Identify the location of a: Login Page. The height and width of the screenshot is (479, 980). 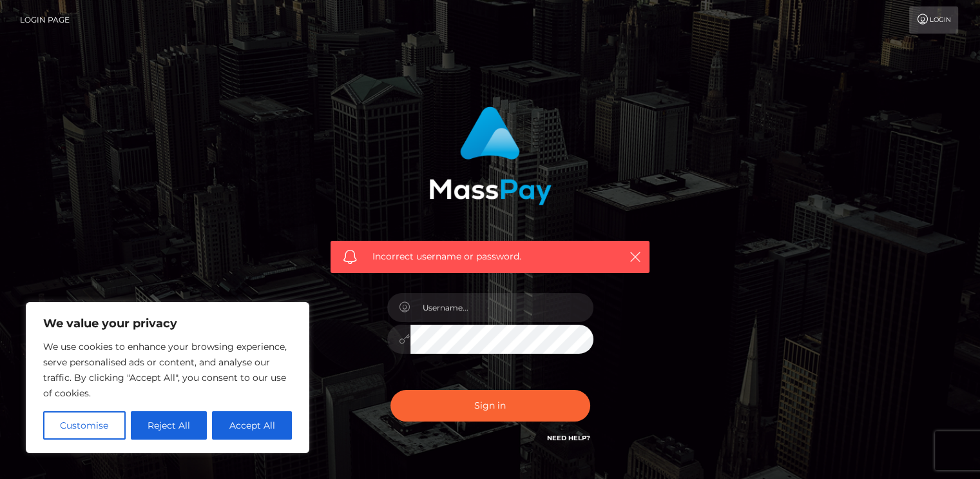
(44, 20).